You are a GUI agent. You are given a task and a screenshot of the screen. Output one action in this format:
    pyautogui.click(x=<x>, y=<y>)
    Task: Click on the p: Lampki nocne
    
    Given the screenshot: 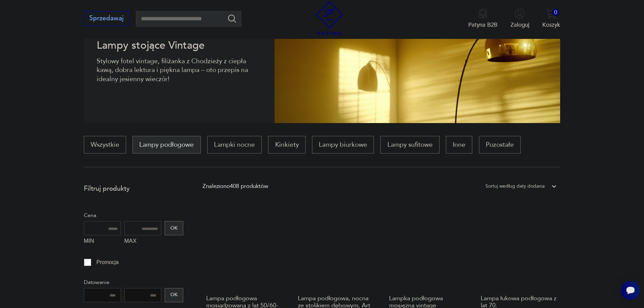 What is the action you would take?
    pyautogui.click(x=235, y=145)
    